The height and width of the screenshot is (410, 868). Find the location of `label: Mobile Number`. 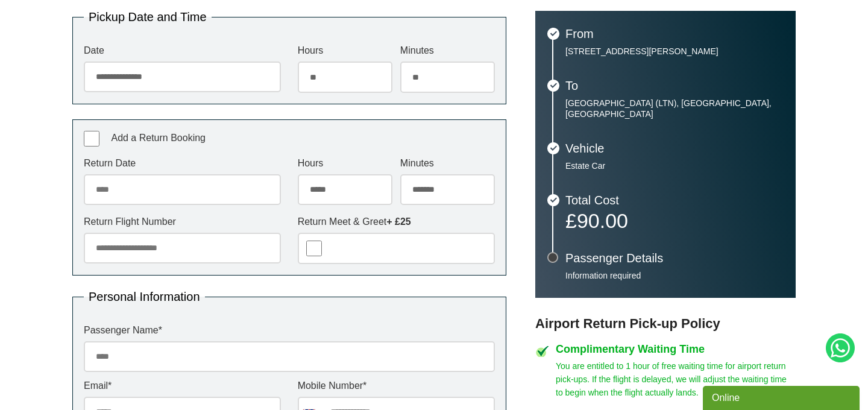

label: Mobile Number is located at coordinates (396, 386).